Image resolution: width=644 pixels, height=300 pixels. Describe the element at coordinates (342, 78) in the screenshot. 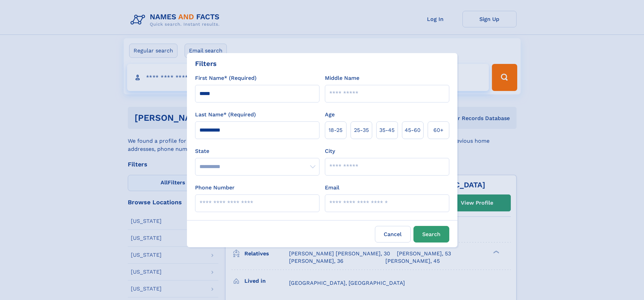

I see `label: Middle Name` at that location.